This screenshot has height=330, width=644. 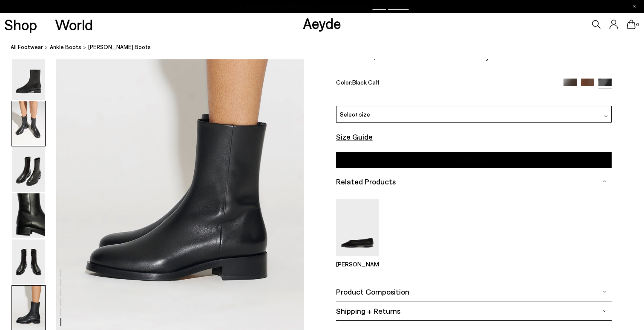 What do you see at coordinates (355, 114) in the screenshot?
I see `font: Select size` at bounding box center [355, 114].